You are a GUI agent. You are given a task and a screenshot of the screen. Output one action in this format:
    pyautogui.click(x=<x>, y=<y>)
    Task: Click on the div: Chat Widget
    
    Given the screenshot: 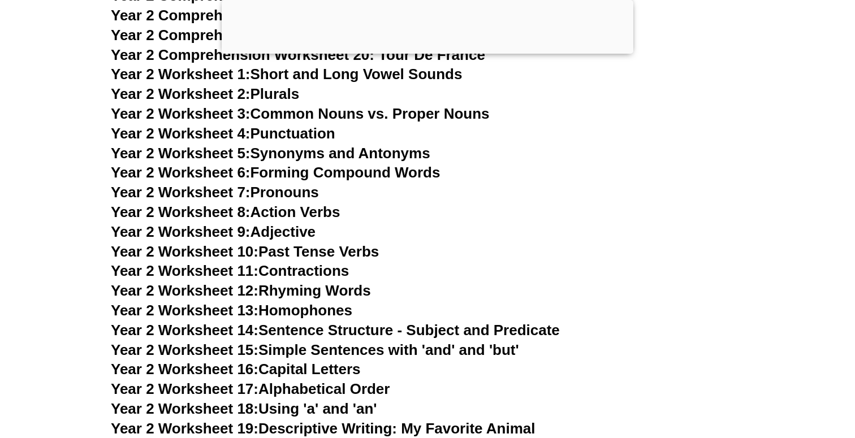 What is the action you would take?
    pyautogui.click(x=758, y=375)
    